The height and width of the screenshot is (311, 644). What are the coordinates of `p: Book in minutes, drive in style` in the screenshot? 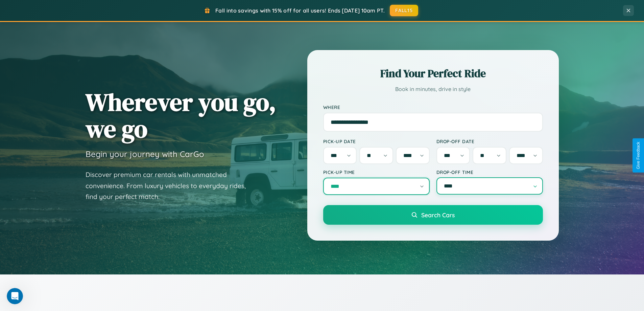 It's located at (433, 89).